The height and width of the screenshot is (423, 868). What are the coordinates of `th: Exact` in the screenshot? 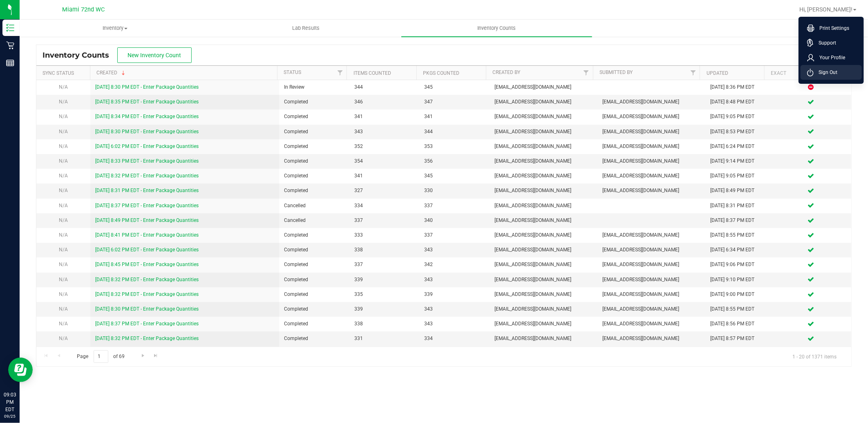 It's located at (804, 73).